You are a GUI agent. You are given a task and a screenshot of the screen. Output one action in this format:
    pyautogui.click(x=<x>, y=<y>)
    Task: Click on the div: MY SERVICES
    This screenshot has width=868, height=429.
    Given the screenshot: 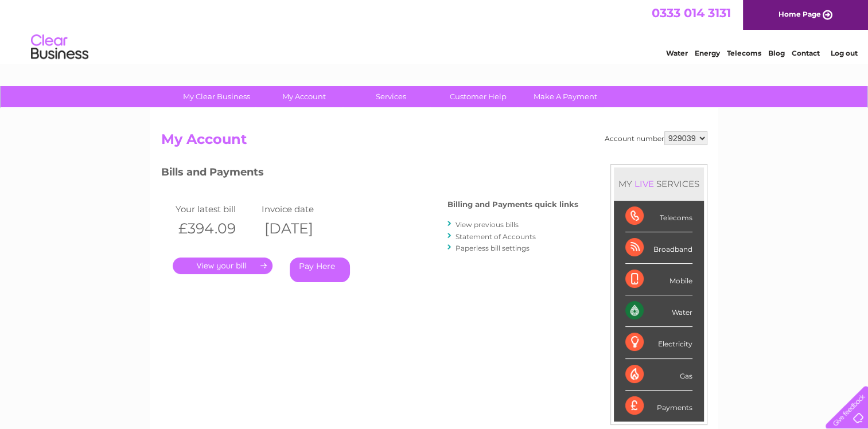 What is the action you would take?
    pyautogui.click(x=659, y=184)
    